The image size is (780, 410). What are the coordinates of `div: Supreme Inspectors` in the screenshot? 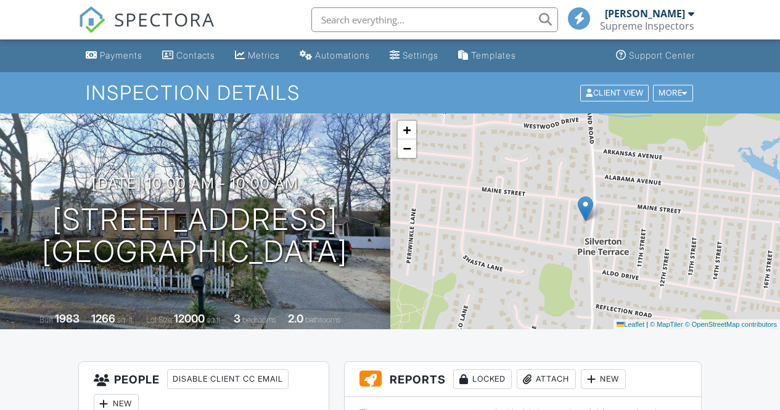 It's located at (647, 26).